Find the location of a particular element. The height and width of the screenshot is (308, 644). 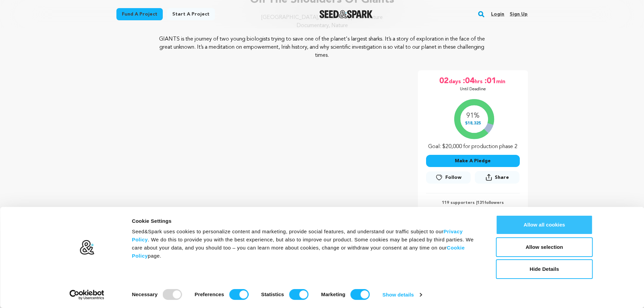

img: logo is located at coordinates (87, 247).